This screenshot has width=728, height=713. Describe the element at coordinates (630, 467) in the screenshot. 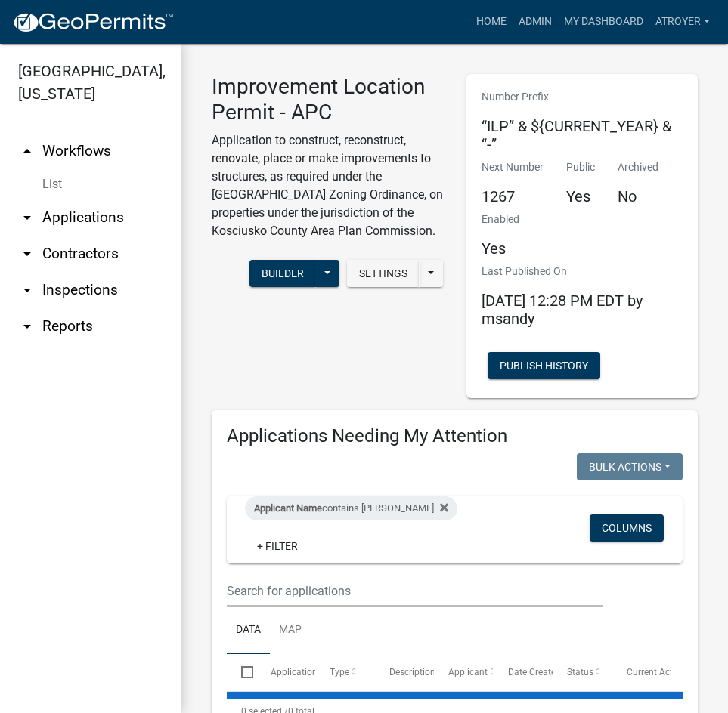

I see `button: Bulk Actions` at that location.